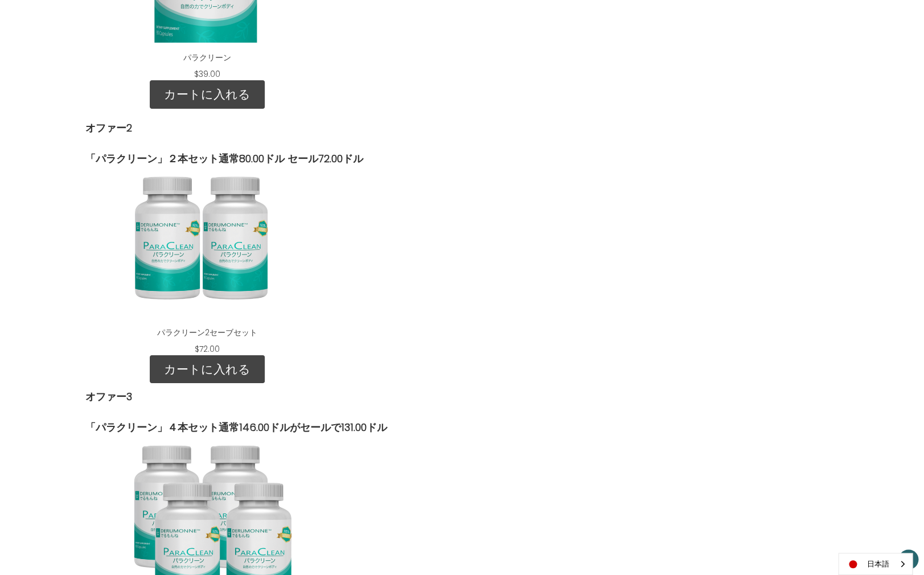 The image size is (924, 575). What do you see at coordinates (207, 348) in the screenshot?
I see `div: $72.00` at bounding box center [207, 348].